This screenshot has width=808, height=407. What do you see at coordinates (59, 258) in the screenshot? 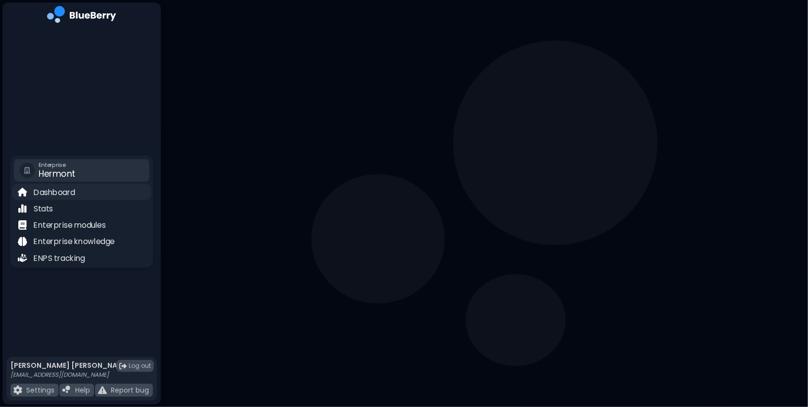
I see `p: ENPS tracking` at bounding box center [59, 258].